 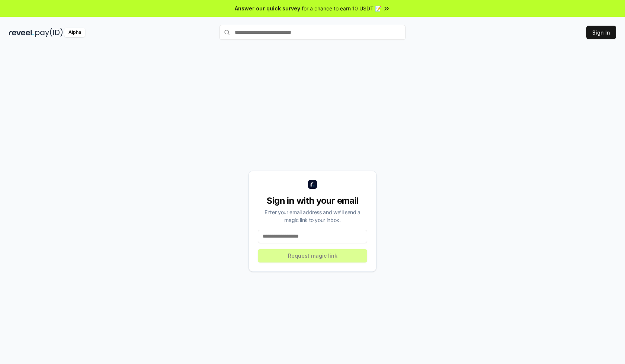 What do you see at coordinates (21, 33) in the screenshot?
I see `img: reveel_dark` at bounding box center [21, 33].